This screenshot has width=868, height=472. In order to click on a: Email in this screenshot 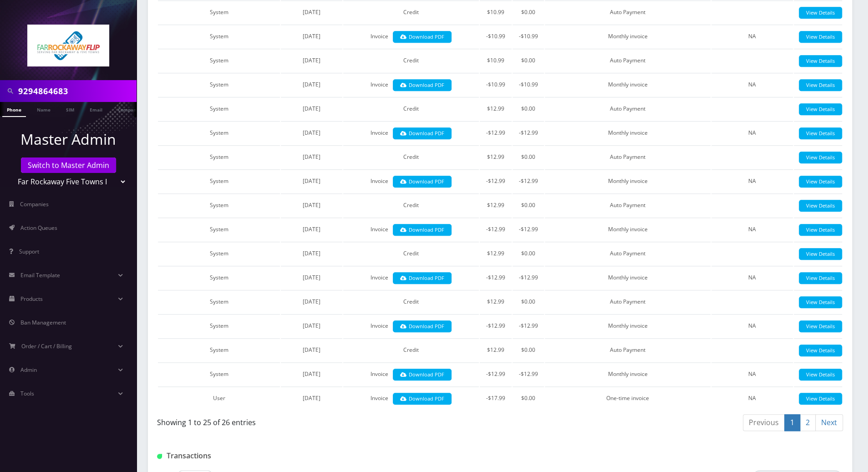, I will do `click(96, 109)`.